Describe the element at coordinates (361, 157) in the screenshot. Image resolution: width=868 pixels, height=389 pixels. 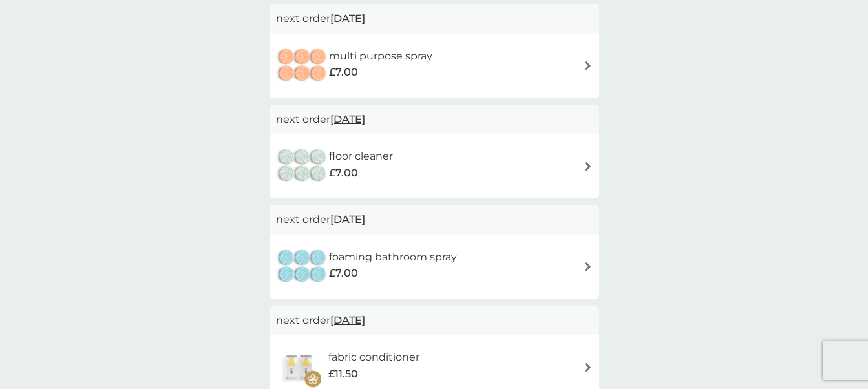
I see `h6: floor cleaner` at that location.